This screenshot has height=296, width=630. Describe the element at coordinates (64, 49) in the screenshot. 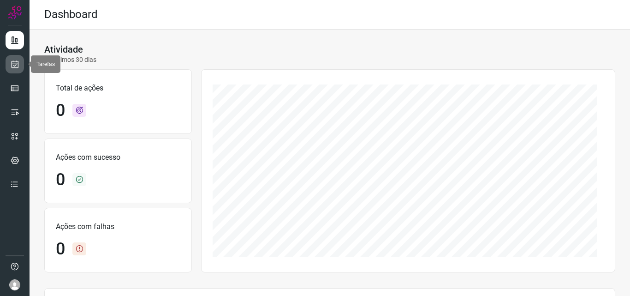

I see `h3: Atividade` at that location.